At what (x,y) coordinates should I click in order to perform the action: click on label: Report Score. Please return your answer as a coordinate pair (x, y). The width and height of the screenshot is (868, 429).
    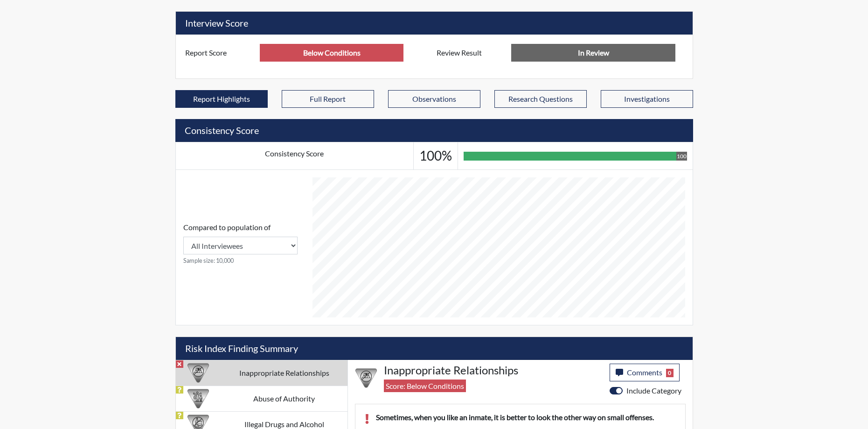
    Looking at the image, I should click on (219, 53).